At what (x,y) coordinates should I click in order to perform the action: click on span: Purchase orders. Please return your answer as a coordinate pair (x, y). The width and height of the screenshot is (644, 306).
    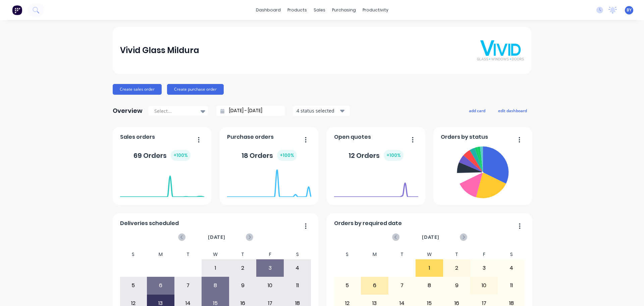
    Looking at the image, I should click on (250, 137).